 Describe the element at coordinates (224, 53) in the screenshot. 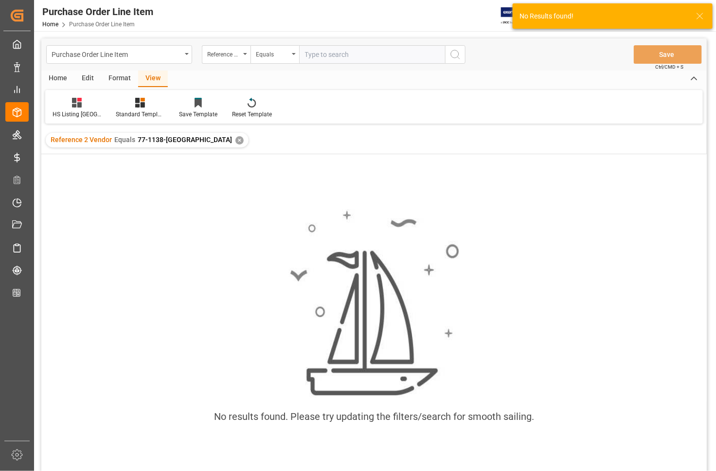

I see `div: Reference 2 Vendor` at that location.